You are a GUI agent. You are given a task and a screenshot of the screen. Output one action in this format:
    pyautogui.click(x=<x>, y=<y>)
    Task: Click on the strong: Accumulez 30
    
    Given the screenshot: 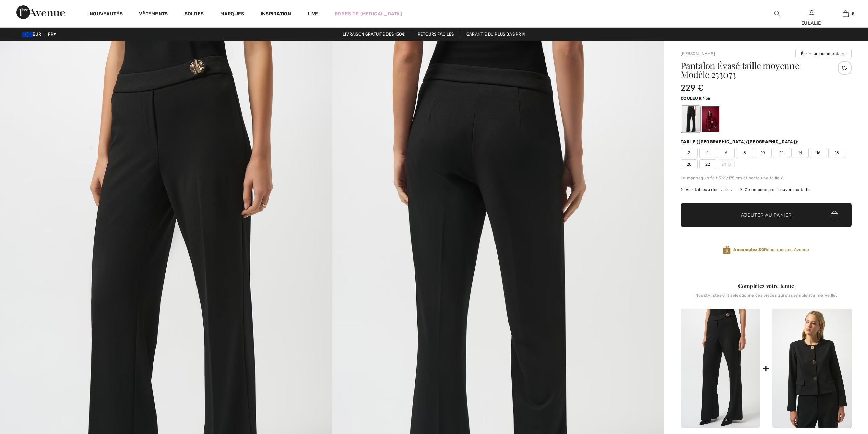 What is the action you would take?
    pyautogui.click(x=749, y=249)
    